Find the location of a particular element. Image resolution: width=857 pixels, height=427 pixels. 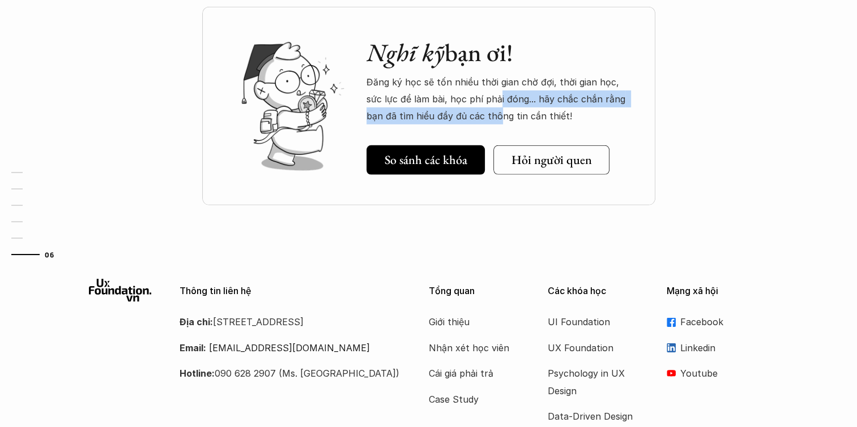

p: Facebook is located at coordinates (724, 322).